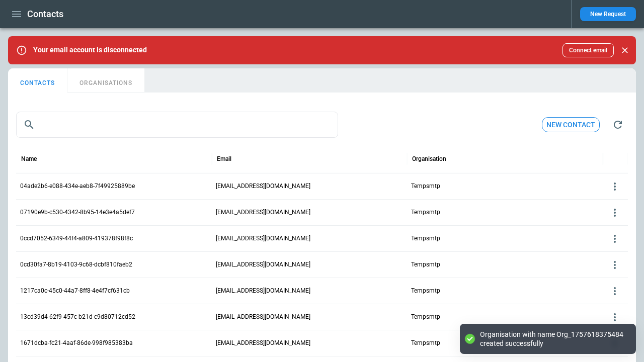  Describe the element at coordinates (106, 80) in the screenshot. I see `button: ORGANISATIONS` at that location.